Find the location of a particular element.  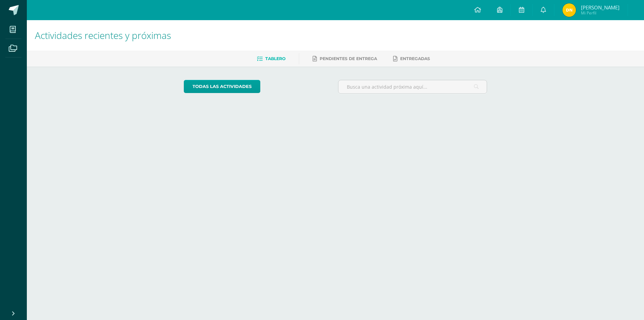

span: Mi Perfil is located at coordinates (600, 13).